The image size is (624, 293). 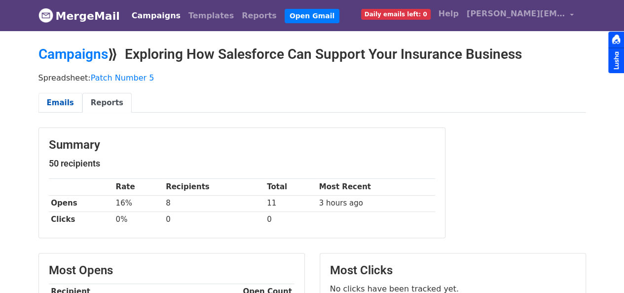 What do you see at coordinates (376, 186) in the screenshot?
I see `th: Most Recent` at bounding box center [376, 186].